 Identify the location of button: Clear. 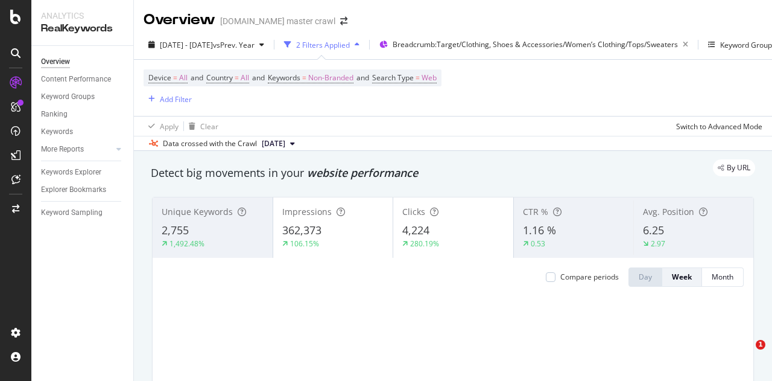
(201, 126).